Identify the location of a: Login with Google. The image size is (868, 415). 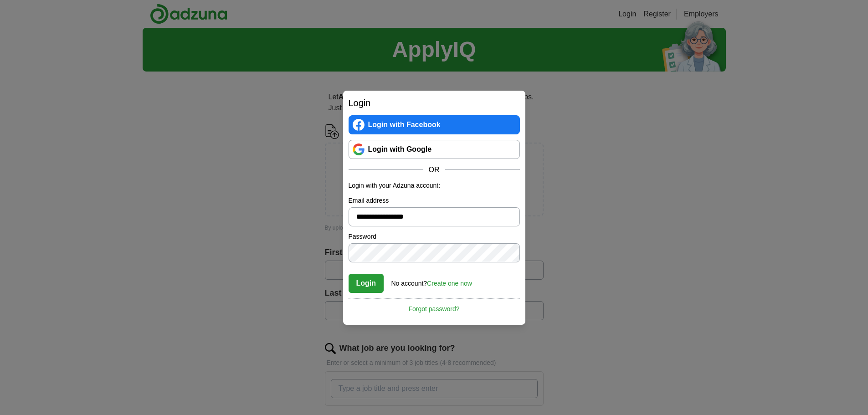
(435, 149).